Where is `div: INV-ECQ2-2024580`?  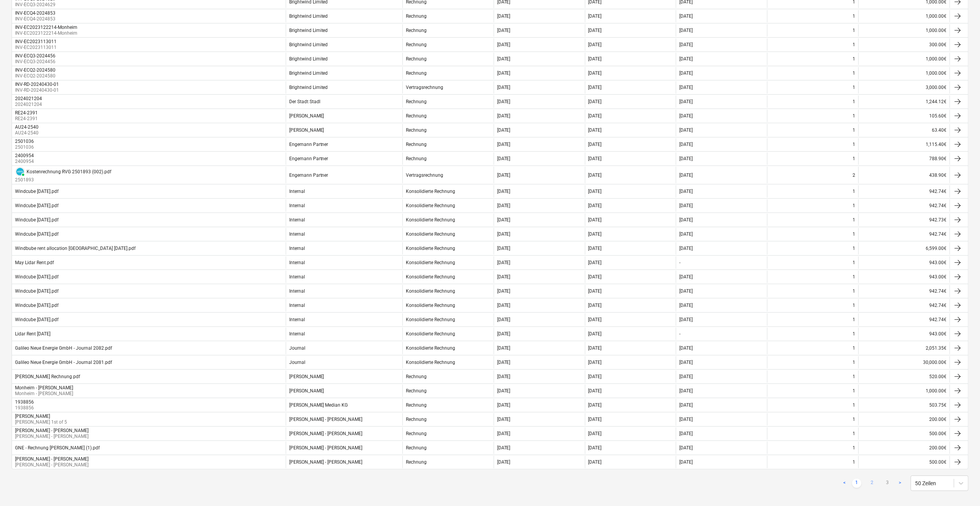
div: INV-ECQ2-2024580 is located at coordinates (35, 70).